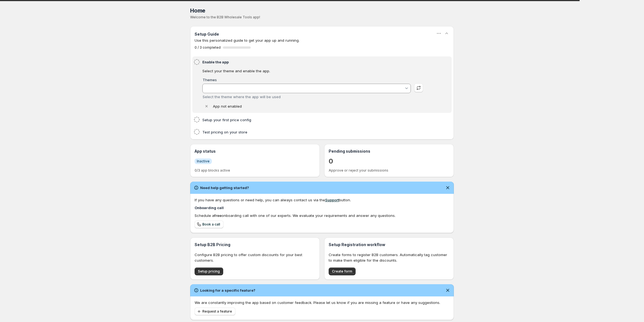  What do you see at coordinates (207, 48) in the screenshot?
I see `span: 0 / 3 completed` at bounding box center [207, 48].